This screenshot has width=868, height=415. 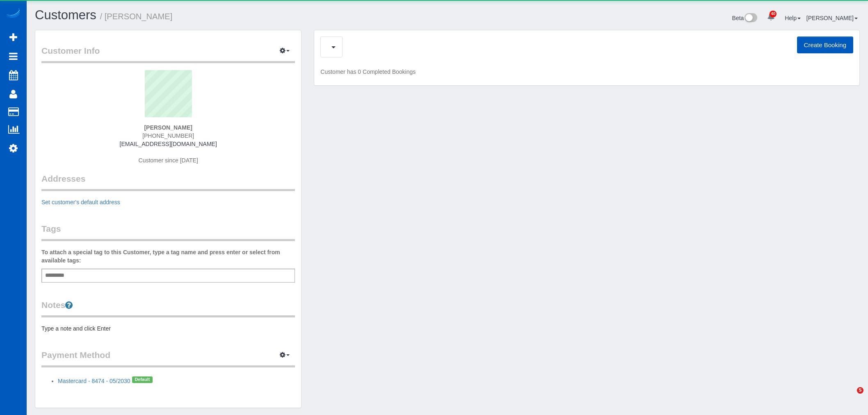 What do you see at coordinates (745, 18) in the screenshot?
I see `a: Beta` at bounding box center [745, 18].